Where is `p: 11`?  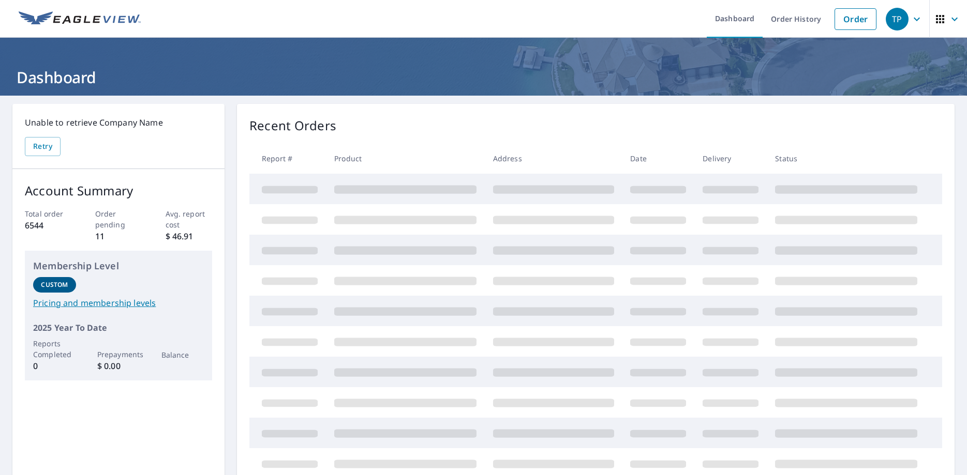 p: 11 is located at coordinates (118, 236).